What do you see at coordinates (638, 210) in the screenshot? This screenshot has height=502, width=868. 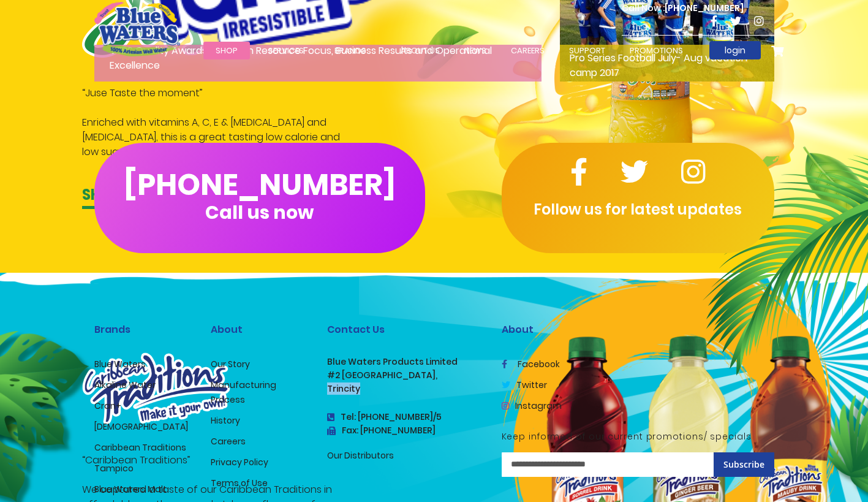 I see `p: Follow us for latest updates` at bounding box center [638, 210].